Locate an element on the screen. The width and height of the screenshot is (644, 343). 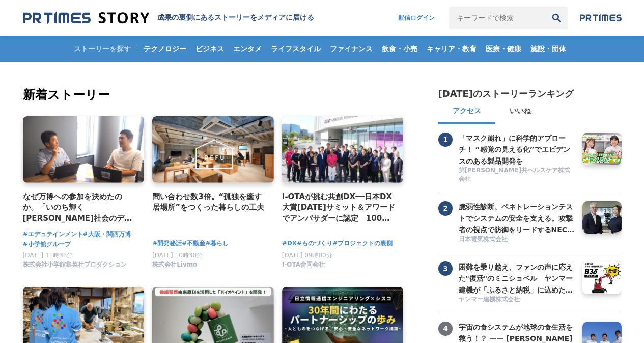
a: #大阪・関西万博 is located at coordinates (107, 234).